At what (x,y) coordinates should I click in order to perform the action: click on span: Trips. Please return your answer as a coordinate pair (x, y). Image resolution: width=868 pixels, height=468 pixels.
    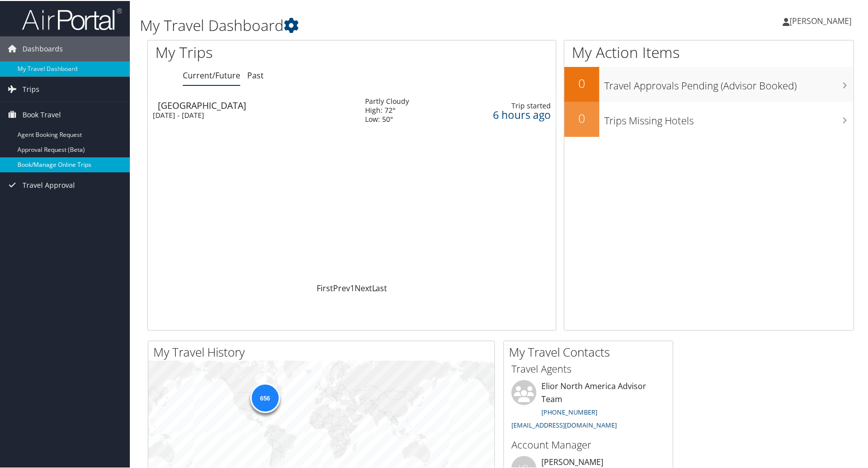
    Looking at the image, I should click on (31, 89).